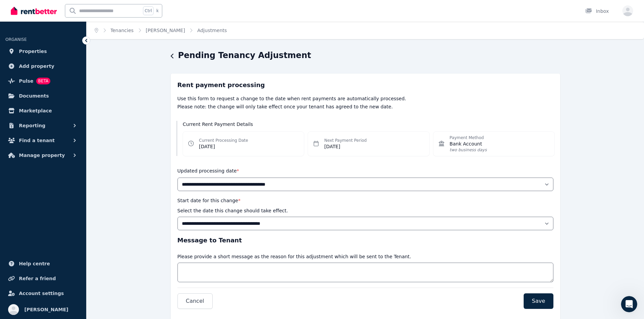 The image size is (644, 319). I want to click on p: Please provide a short message as the reason for this adjustment which will be sent to the Tenant., so click(294, 257).